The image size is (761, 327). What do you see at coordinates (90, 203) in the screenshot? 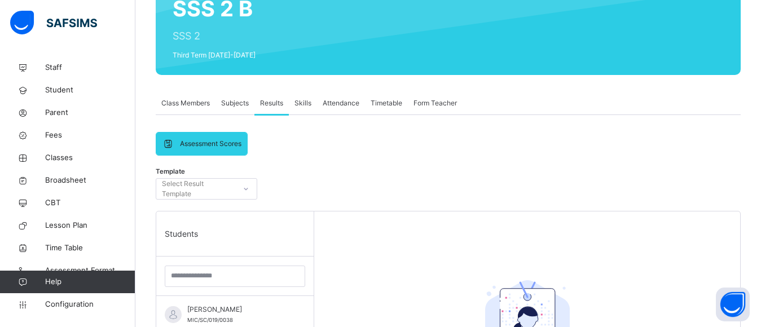
I see `span: CBT` at bounding box center [90, 203].